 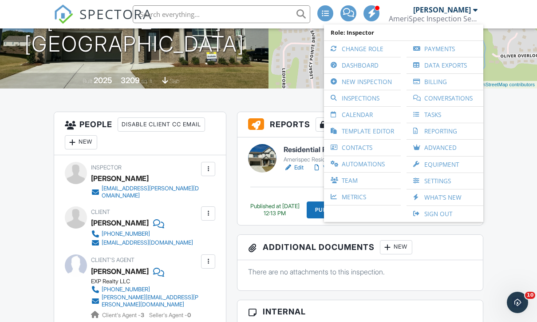 I want to click on a: Conversations, so click(x=445, y=98).